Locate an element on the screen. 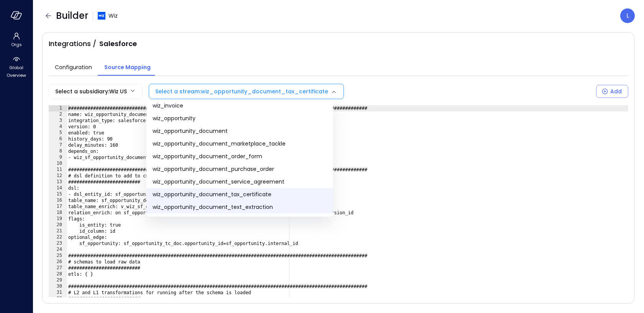 The image size is (644, 313). span: wiz_opportunity_document is located at coordinates (240, 131).